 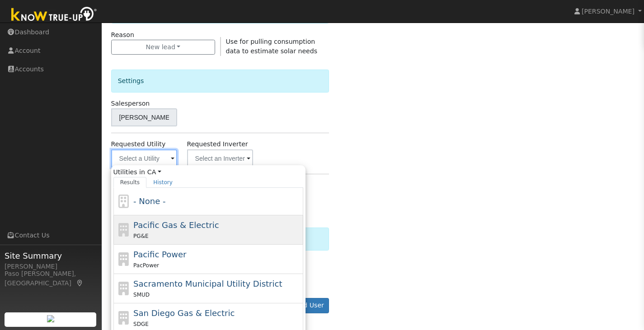 What do you see at coordinates (220, 158) in the screenshot?
I see `input: Select an Inverter` at bounding box center [220, 158].